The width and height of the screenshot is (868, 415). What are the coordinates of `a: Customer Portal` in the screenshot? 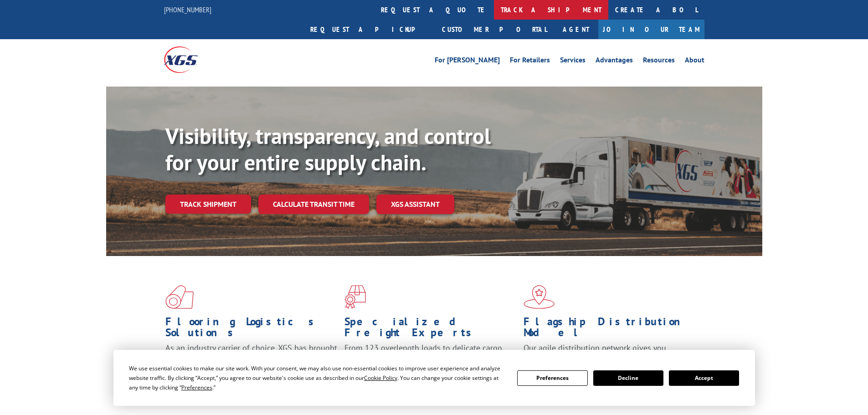 It's located at (495, 29).